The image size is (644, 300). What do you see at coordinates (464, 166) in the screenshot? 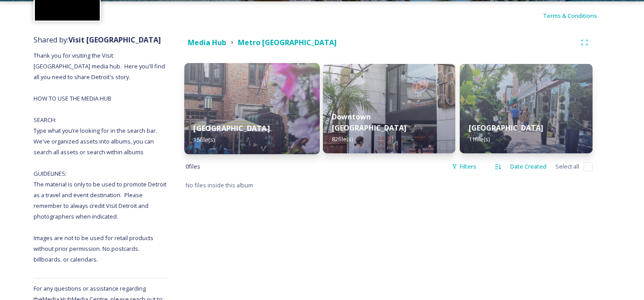
I see `div: Filters` at bounding box center [464, 166].